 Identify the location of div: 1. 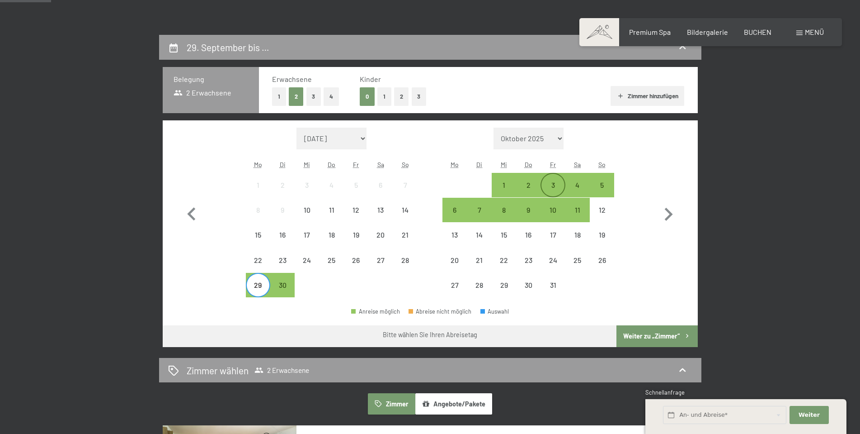
(504, 193).